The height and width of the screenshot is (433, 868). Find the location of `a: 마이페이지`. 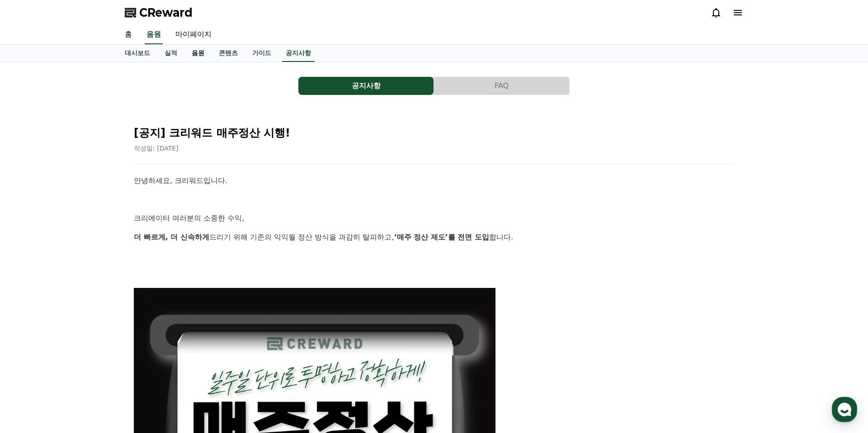

a: 마이페이지 is located at coordinates (194, 35).